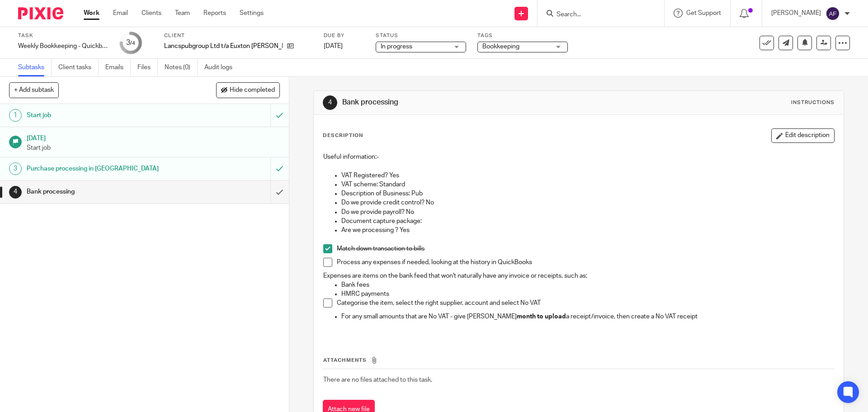  Describe the element at coordinates (215, 13) in the screenshot. I see `a: Reports` at that location.